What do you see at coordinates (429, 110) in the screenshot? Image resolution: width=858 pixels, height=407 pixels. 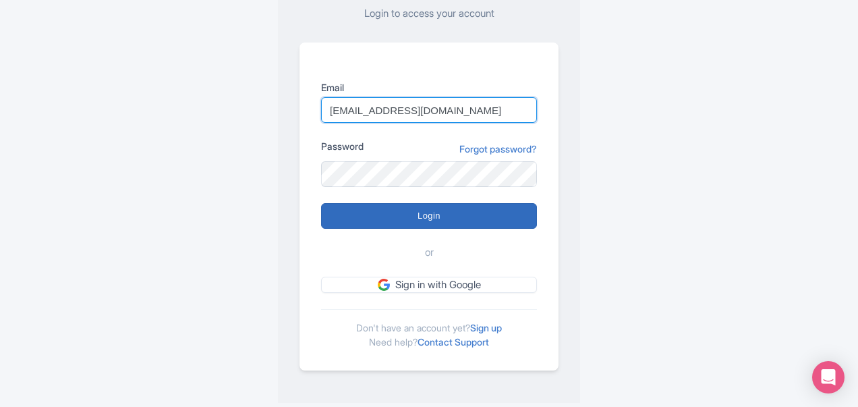 I see `input: you@example.com` at bounding box center [429, 110].